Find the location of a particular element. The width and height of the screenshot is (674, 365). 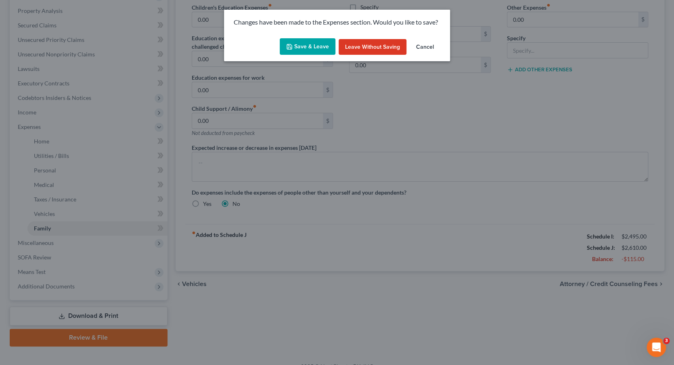

span: 3 is located at coordinates (666, 341).